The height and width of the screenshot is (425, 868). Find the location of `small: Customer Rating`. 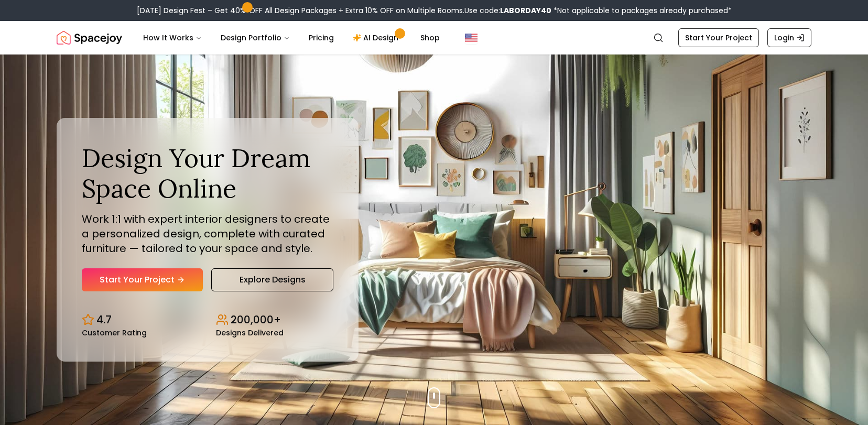

small: Customer Rating is located at coordinates (114, 333).